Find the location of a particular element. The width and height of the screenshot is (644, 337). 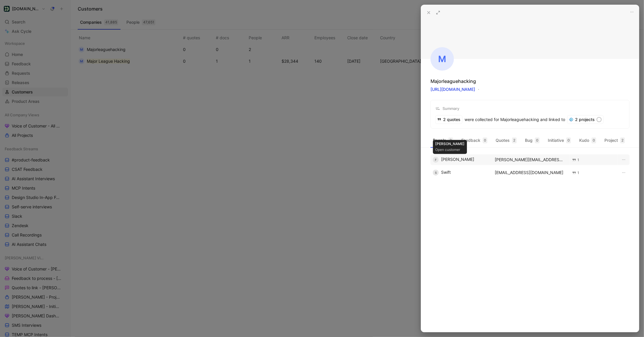

div: 2 quotes is located at coordinates (449, 119).